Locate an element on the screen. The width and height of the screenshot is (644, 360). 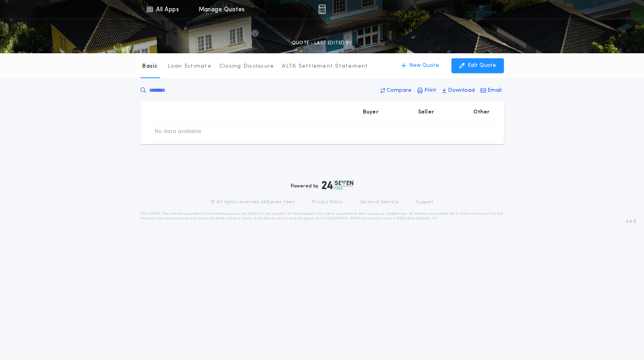
p: Download is located at coordinates (461, 90).